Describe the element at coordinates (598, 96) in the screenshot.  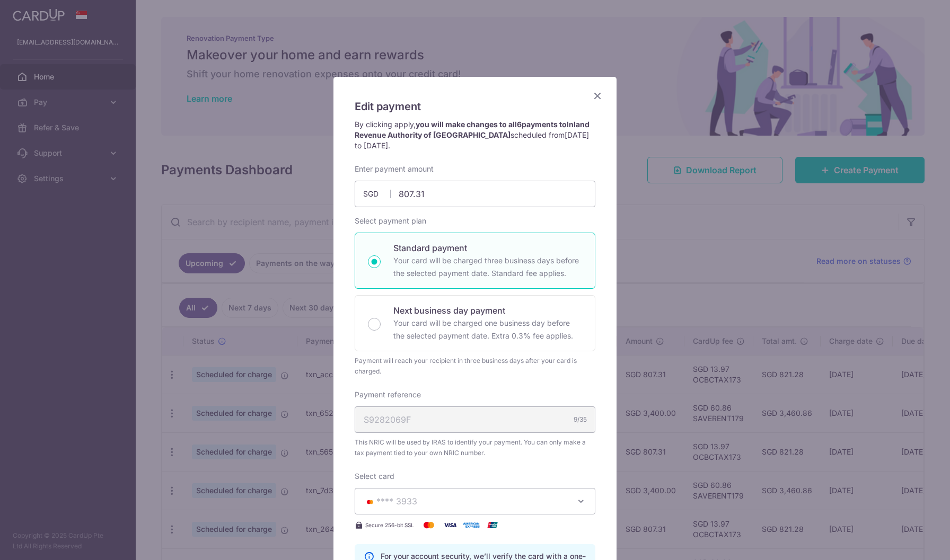
I see `button: Close` at that location.